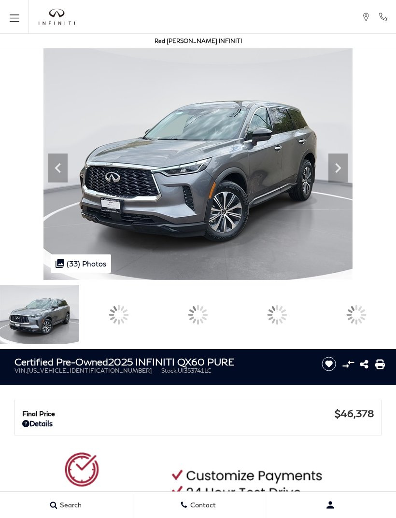 This screenshot has height=518, width=396. What do you see at coordinates (56, 17) in the screenshot?
I see `a: infiniti` at bounding box center [56, 17].